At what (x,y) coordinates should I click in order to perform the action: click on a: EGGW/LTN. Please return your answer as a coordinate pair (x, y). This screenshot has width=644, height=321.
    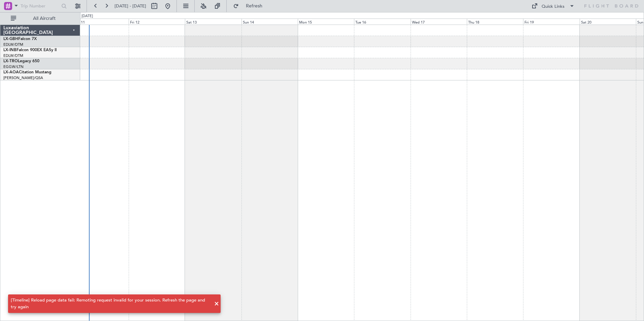
    Looking at the image, I should click on (13, 67).